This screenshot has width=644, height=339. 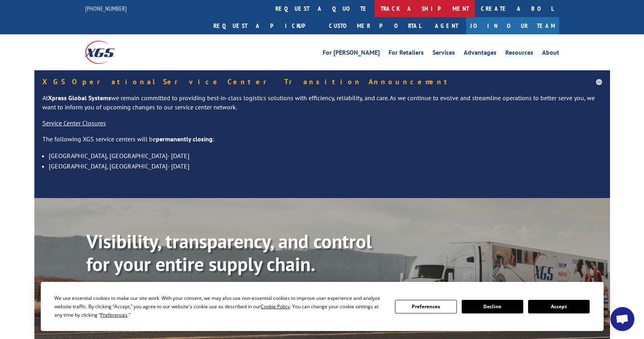 I want to click on div: We use essential cookies to make our site work. With your consent, we may also use non-essential ..., so click(x=220, y=306).